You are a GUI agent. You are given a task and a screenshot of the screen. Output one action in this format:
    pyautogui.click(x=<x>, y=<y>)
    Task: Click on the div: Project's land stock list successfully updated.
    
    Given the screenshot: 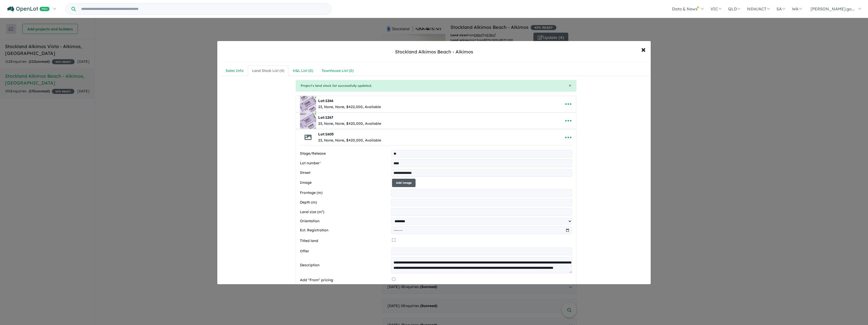 What is the action you would take?
    pyautogui.click(x=436, y=86)
    